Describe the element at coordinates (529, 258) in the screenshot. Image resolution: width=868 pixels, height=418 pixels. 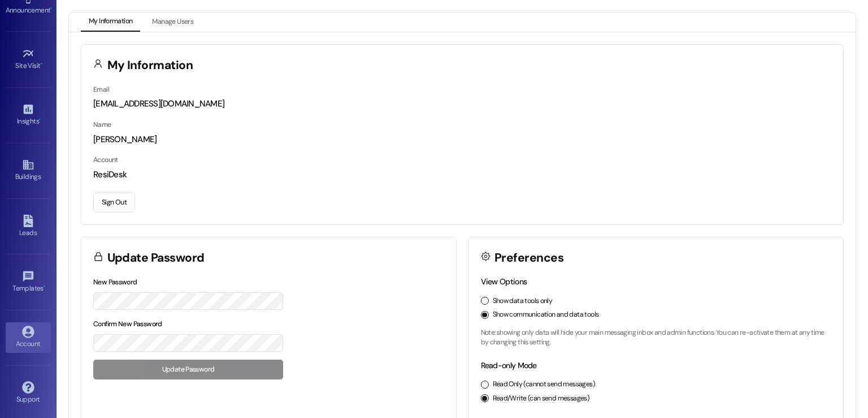
I see `h3: Preferences` at that location.